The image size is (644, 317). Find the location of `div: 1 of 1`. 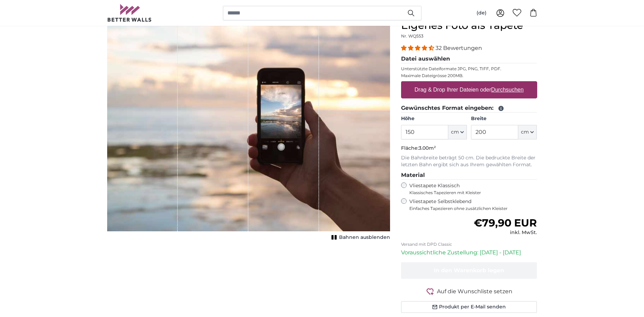

div: 1 of 1 is located at coordinates (248, 131).